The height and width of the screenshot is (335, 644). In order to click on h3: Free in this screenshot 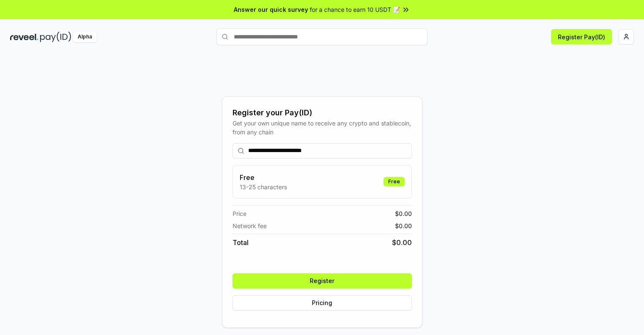, I will do `click(263, 177)`.